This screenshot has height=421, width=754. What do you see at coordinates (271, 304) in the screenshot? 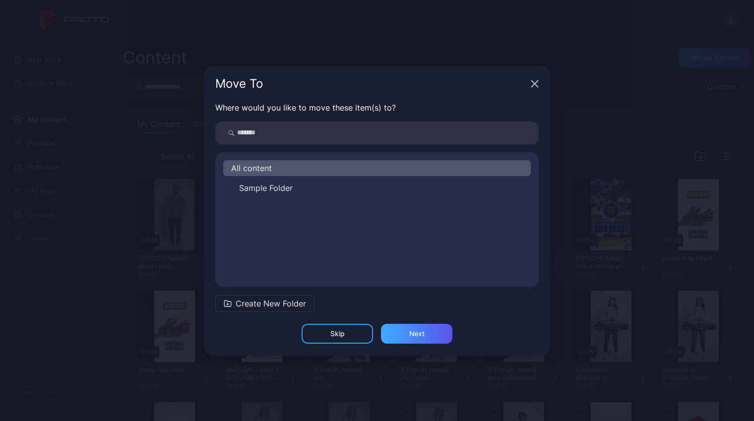
I see `span: Create New Folder` at bounding box center [271, 304].